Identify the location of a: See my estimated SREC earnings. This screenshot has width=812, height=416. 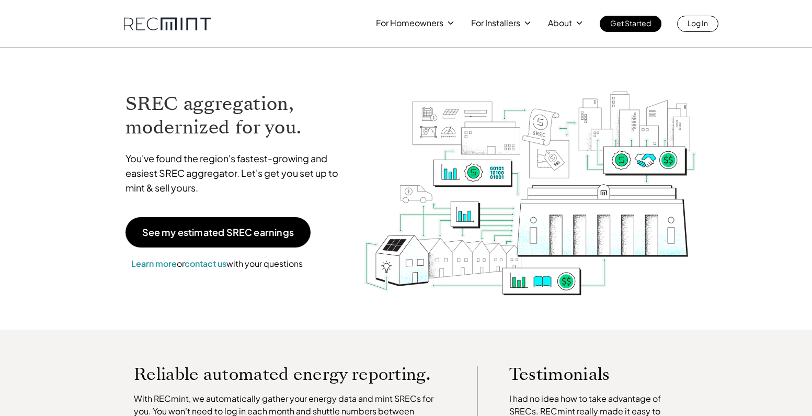
(218, 232).